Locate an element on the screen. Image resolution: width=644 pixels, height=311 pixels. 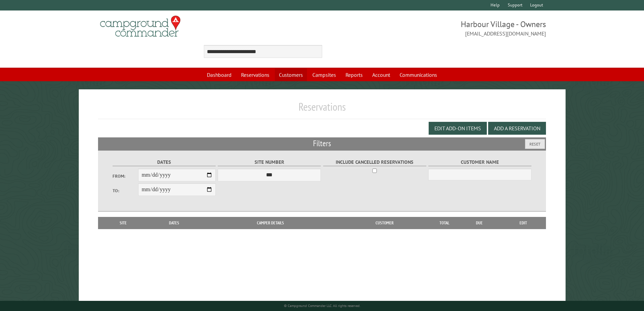
a: Account is located at coordinates (381, 75).